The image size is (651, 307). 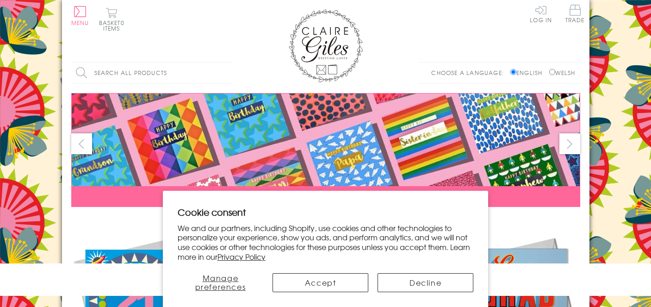 I want to click on button: next, so click(x=570, y=143).